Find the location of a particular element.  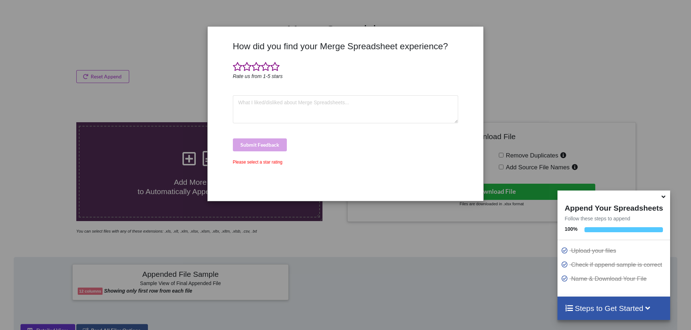

h4: Steps to Get Started is located at coordinates (613, 308).